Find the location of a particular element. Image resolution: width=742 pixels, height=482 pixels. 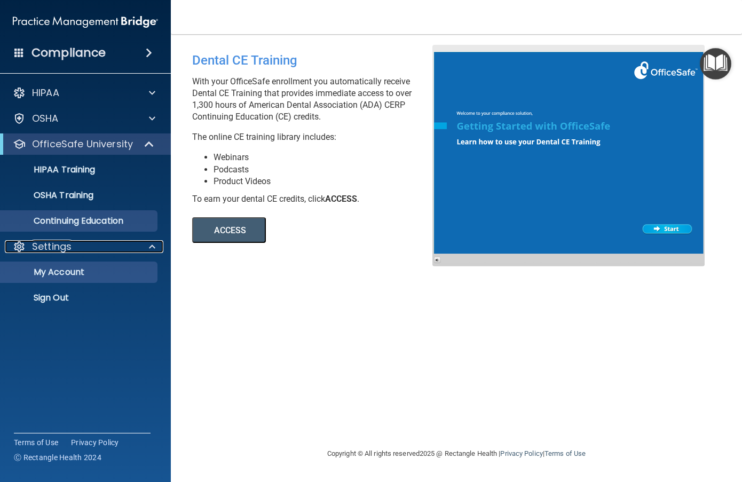

p: With your OfficeSafe enrollment you automatically receive Dental CE Training that provides immedi... is located at coordinates (316, 99).